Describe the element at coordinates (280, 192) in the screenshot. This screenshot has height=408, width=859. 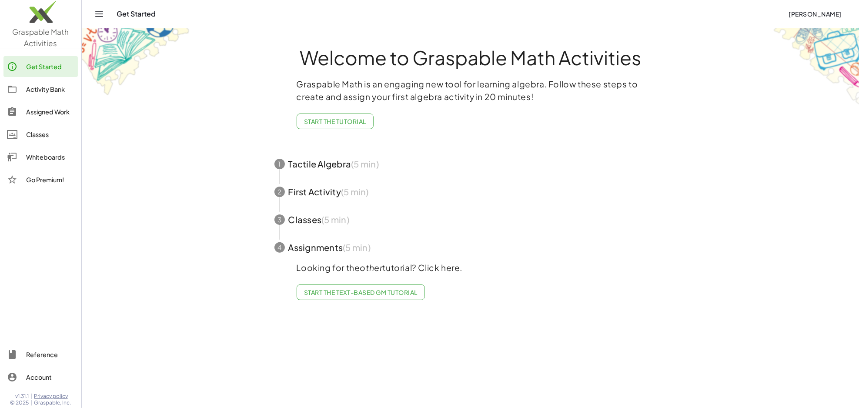
I see `div: 2` at that location.